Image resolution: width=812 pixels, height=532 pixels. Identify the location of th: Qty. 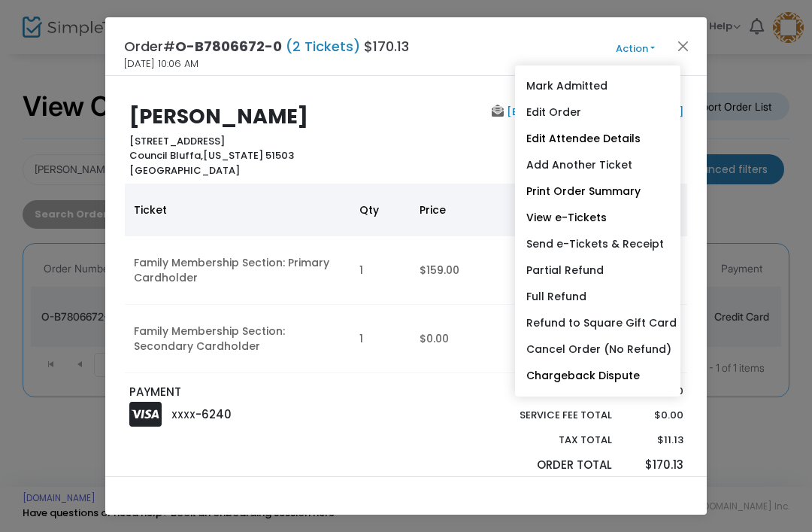
(380, 210).